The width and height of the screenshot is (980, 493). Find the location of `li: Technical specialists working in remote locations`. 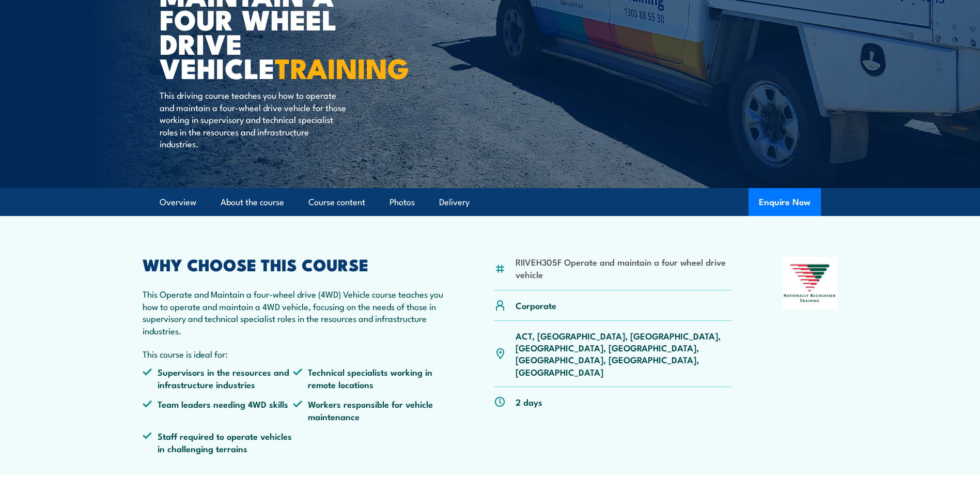

li: Technical specialists working in remote locations is located at coordinates (368, 378).